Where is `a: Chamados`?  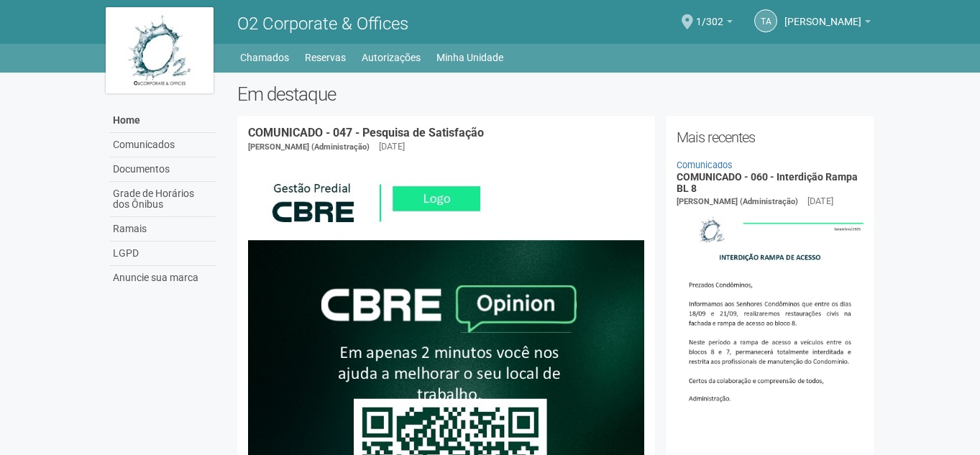 a: Chamados is located at coordinates (265, 57).